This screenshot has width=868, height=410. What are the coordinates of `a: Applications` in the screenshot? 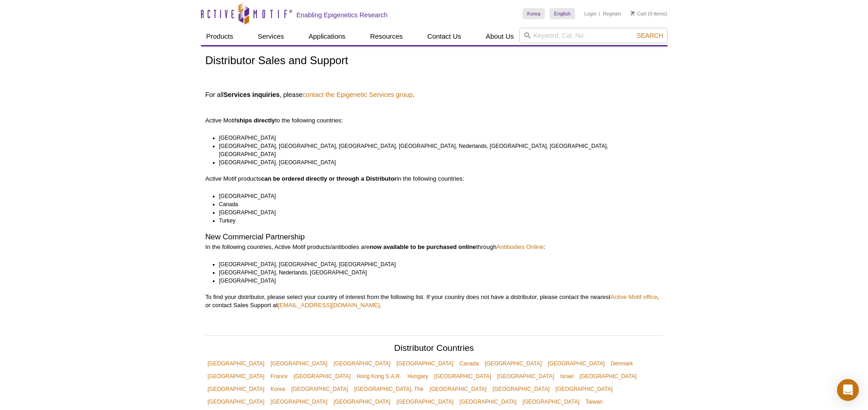 It's located at (327, 37).